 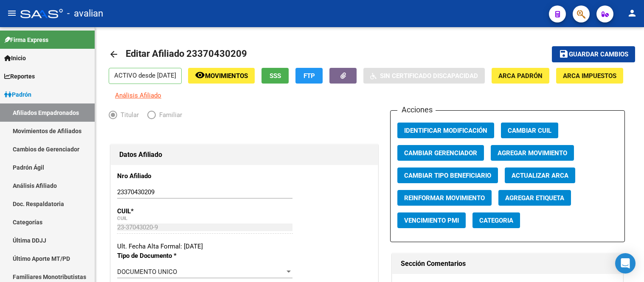 I want to click on mat-icon: arrow_back, so click(x=114, y=54).